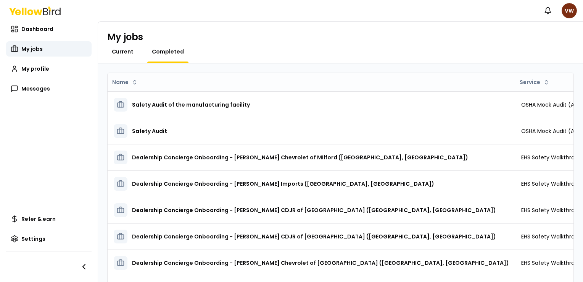 This screenshot has height=282, width=583. I want to click on h3: Safety Audit of the manufacturing facility, so click(191, 105).